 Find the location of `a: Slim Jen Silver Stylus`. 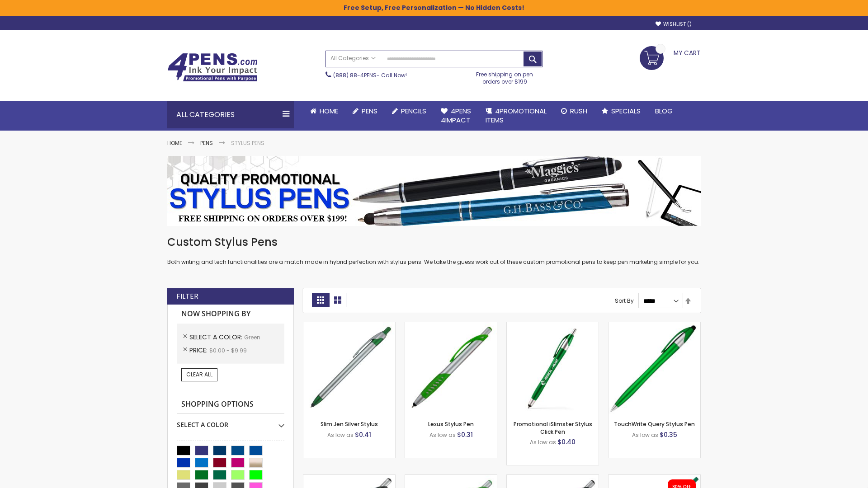

a: Slim Jen Silver Stylus is located at coordinates (349, 424).